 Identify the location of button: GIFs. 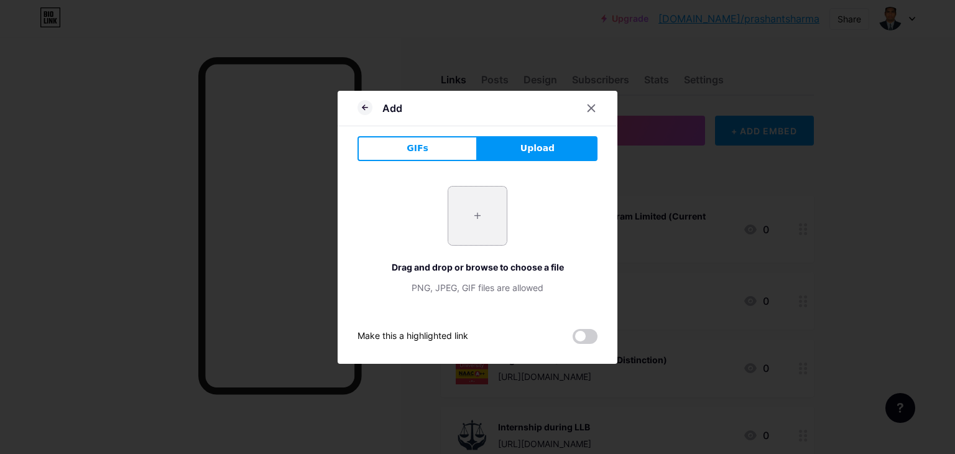
(417, 149).